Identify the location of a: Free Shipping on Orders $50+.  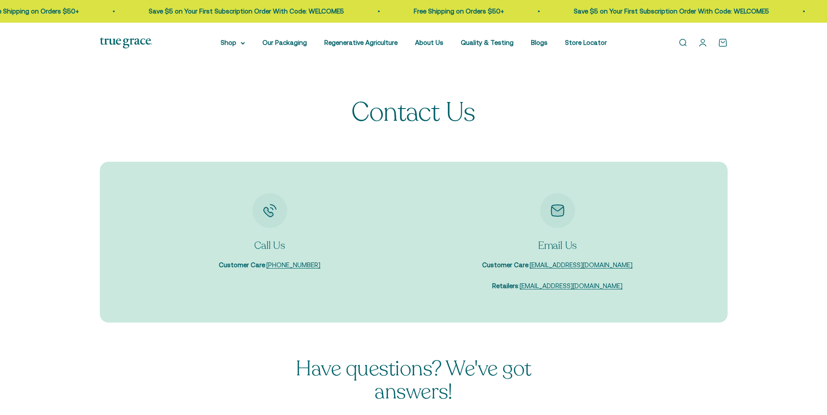
(444, 11).